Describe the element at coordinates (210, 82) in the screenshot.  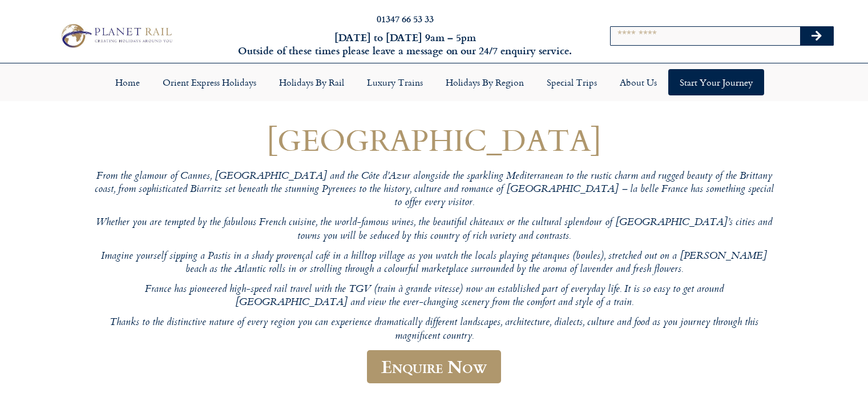
I see `a: Orient Express Holidays` at that location.